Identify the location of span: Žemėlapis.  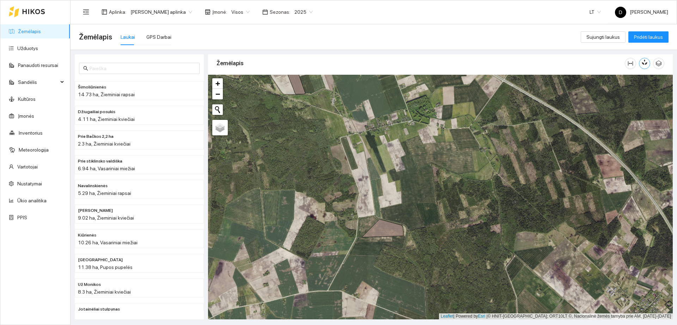
(96, 37).